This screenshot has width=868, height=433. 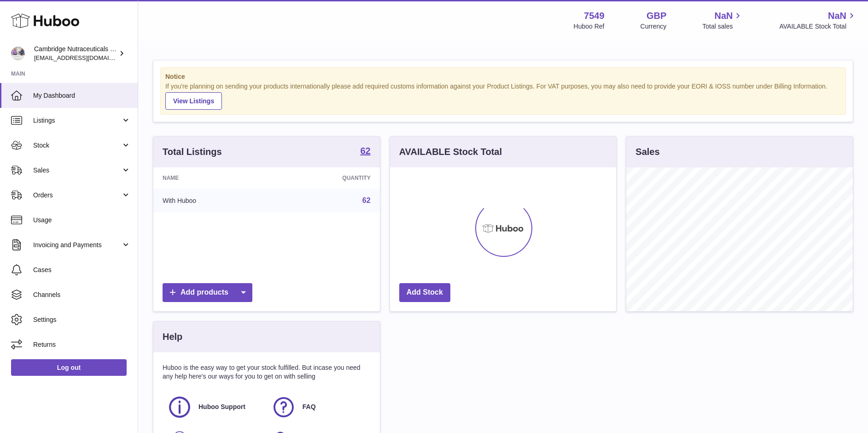 What do you see at coordinates (818, 20) in the screenshot?
I see `a: NaN AVAILABLE Stock Total` at bounding box center [818, 20].